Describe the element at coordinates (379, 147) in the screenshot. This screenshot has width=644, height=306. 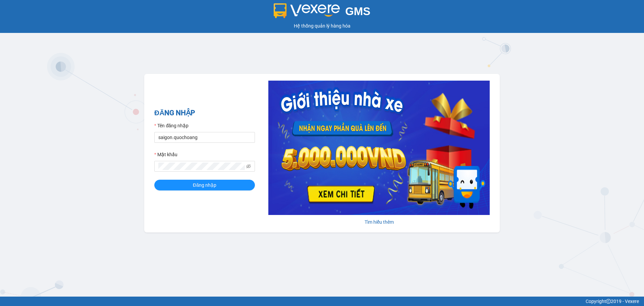
I see `img: banner-0` at that location.